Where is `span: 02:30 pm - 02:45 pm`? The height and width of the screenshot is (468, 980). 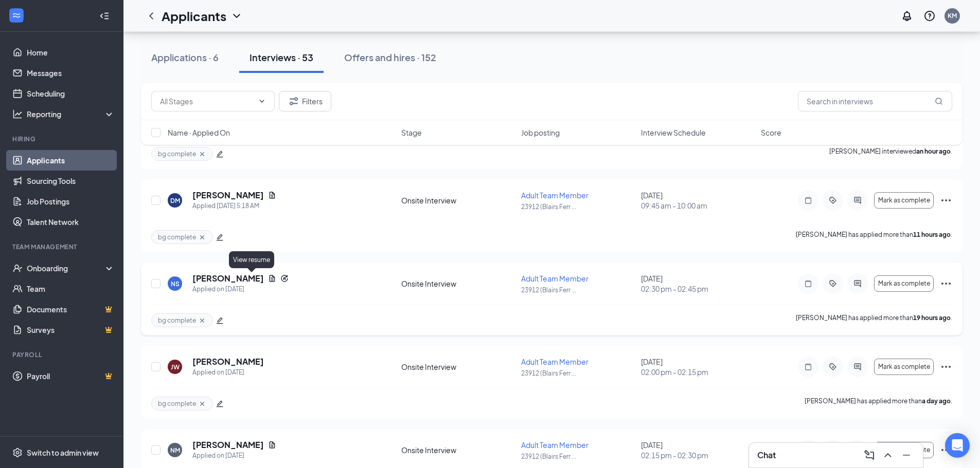
span: 02:30 pm - 02:45 pm is located at coordinates (698, 289).